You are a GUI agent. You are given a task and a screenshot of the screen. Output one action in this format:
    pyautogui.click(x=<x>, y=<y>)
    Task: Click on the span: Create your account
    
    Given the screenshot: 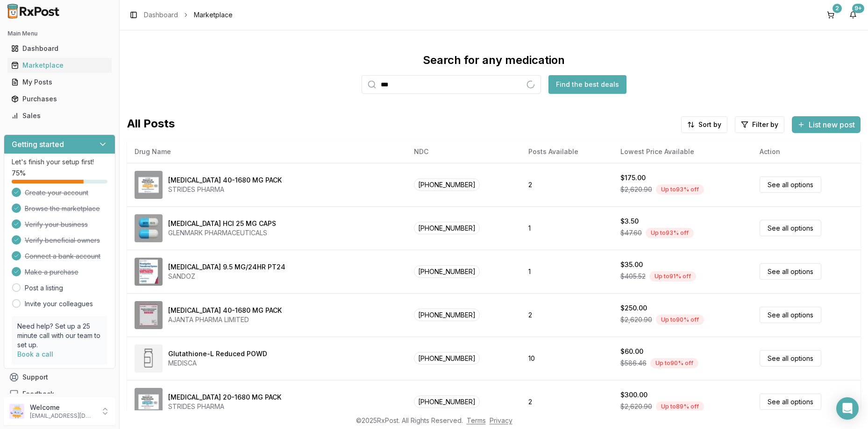 What is the action you would take?
    pyautogui.click(x=57, y=193)
    